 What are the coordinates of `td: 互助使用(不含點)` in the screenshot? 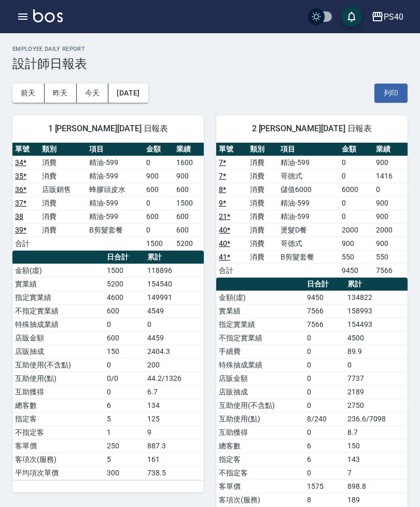 It's located at (58, 365).